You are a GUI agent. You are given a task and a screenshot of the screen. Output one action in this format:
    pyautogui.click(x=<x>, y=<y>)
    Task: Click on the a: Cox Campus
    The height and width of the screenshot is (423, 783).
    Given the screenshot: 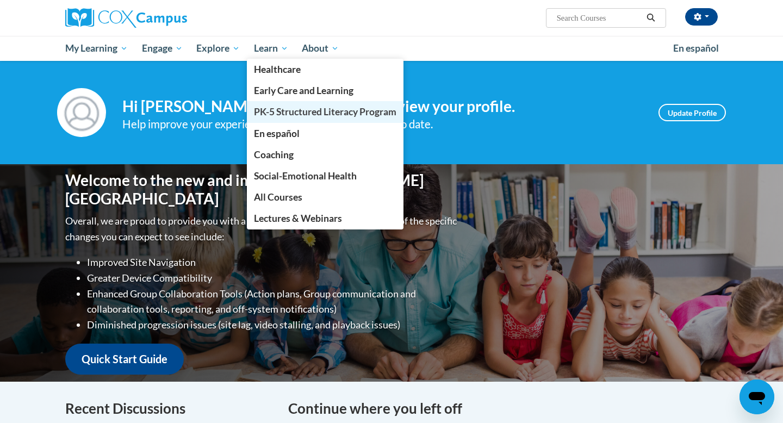 What is the action you would take?
    pyautogui.click(x=169, y=18)
    